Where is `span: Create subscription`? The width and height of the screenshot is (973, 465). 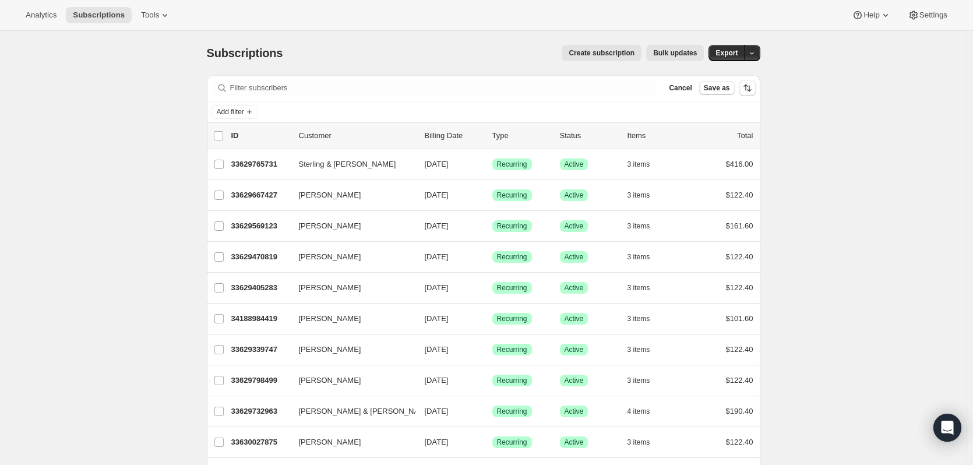
span: Create subscription is located at coordinates (601, 53).